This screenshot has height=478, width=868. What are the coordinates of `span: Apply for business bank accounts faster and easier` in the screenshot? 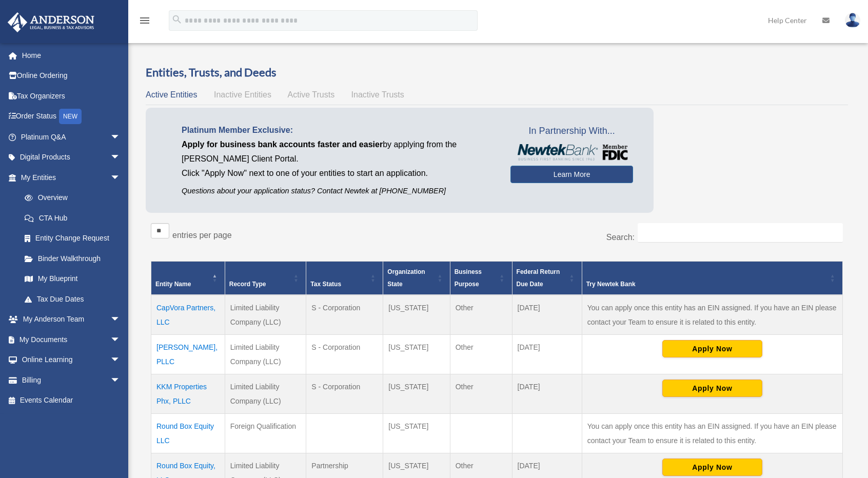 It's located at (282, 144).